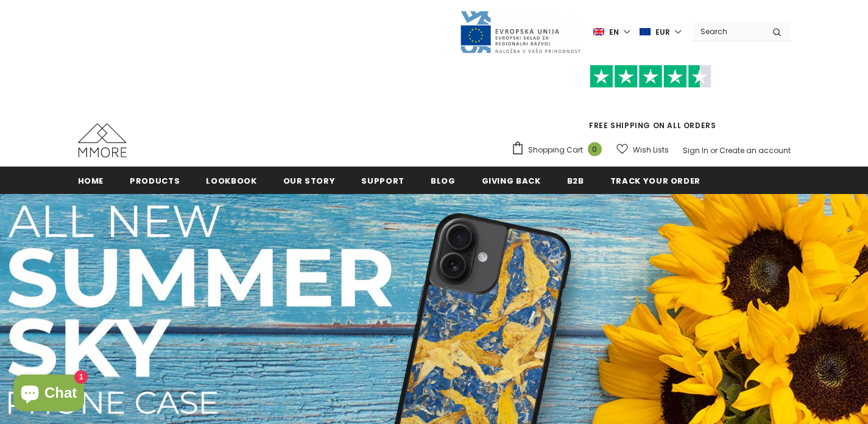  What do you see at coordinates (155, 180) in the screenshot?
I see `a: Products` at bounding box center [155, 180].